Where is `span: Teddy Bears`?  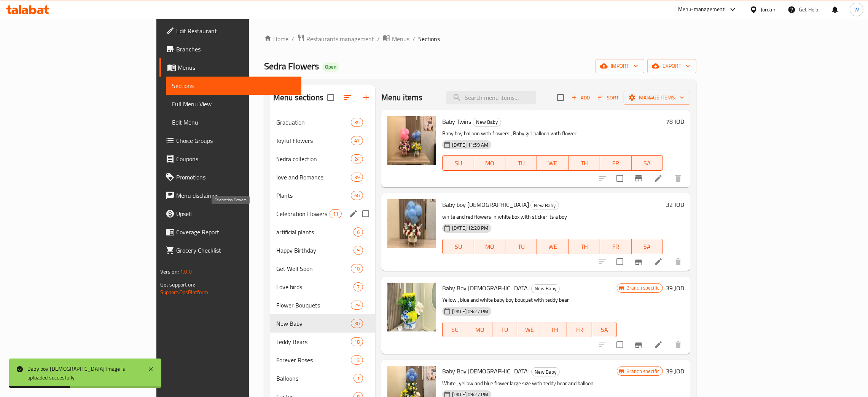 span: Teddy Bears is located at coordinates (314, 342).